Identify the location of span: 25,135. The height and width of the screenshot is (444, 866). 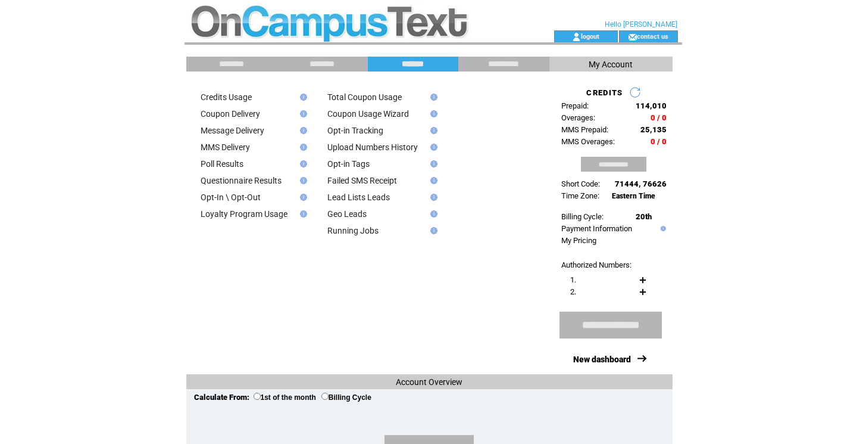
(654, 129).